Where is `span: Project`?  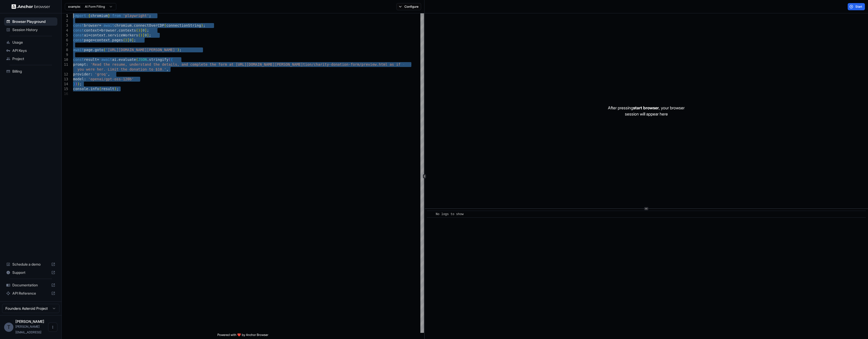 span: Project is located at coordinates (34, 59).